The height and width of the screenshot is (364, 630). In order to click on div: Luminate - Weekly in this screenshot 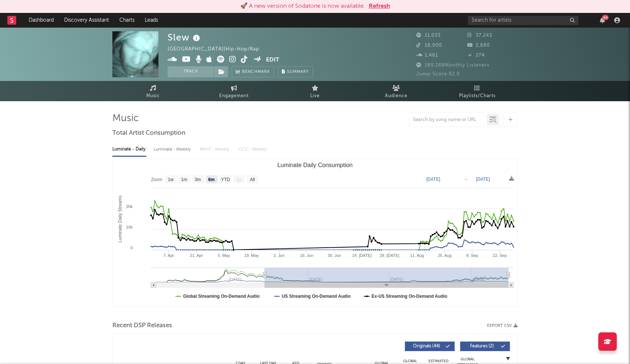, I will do `click(173, 149)`.